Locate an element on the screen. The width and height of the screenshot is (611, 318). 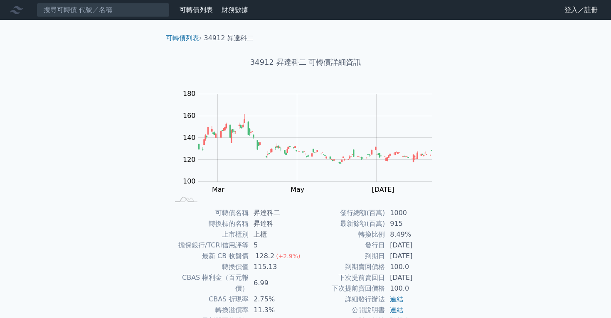
td: 下次提前賣回價格 is located at coordinates (345, 289).